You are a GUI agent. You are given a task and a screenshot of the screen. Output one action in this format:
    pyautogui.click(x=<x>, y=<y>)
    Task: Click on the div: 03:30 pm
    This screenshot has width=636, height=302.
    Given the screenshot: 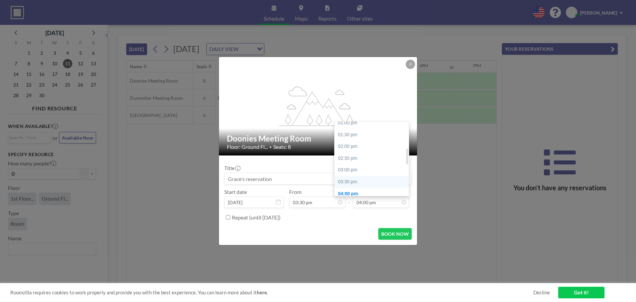 What is the action you would take?
    pyautogui.click(x=373, y=182)
    